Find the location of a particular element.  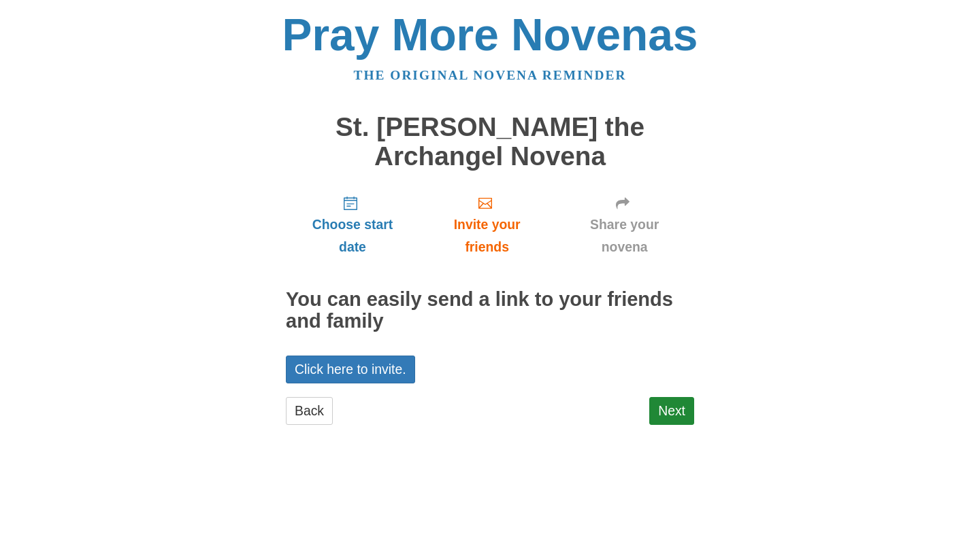

h2: You can easily send a link to your friends and family is located at coordinates (490, 311).